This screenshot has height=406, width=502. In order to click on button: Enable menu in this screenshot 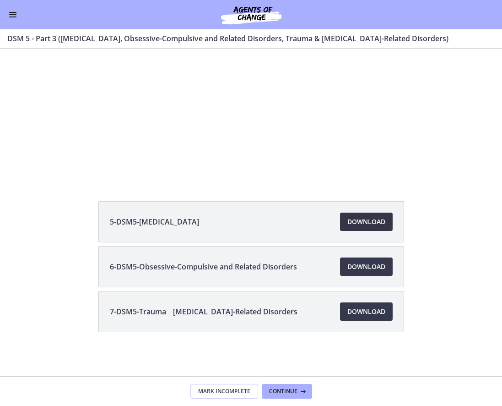, I will do `click(13, 15)`.